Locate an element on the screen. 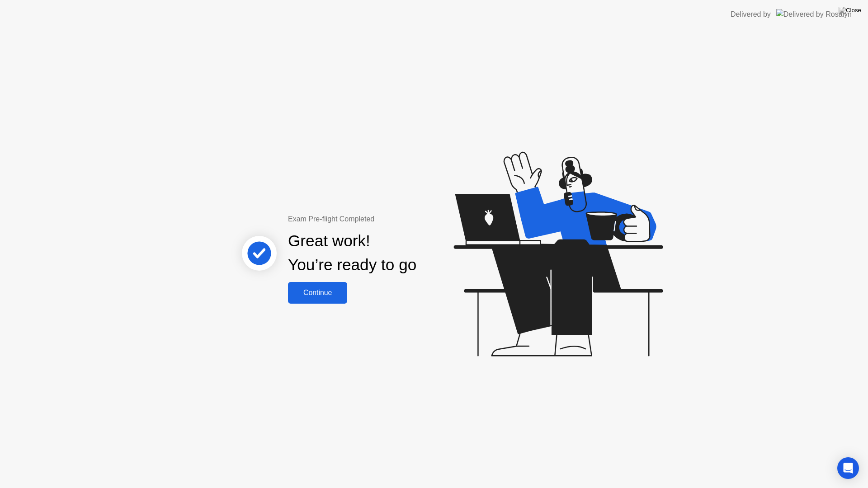 This screenshot has height=488, width=868. button: Continue is located at coordinates (317, 293).